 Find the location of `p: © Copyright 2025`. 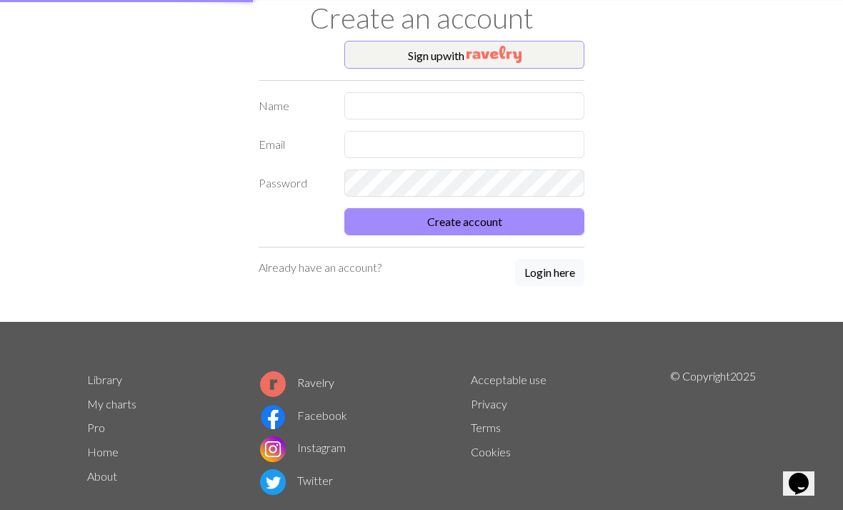

p: © Copyright 2025 is located at coordinates (713, 432).